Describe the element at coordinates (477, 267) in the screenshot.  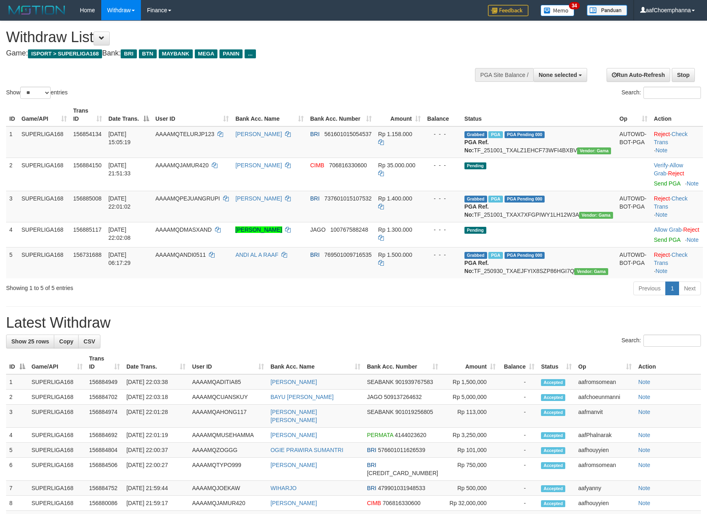
I see `b: PGA Ref. No:` at that location.